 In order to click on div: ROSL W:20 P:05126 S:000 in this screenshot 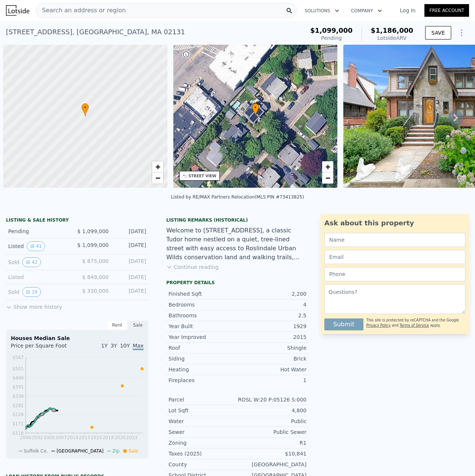, I will do `click(272, 400)`.